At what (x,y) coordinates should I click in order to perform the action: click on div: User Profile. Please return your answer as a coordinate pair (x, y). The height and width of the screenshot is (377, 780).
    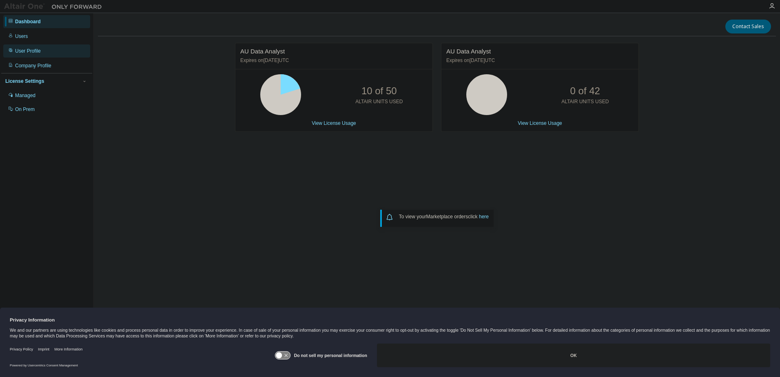
    Looking at the image, I should click on (28, 51).